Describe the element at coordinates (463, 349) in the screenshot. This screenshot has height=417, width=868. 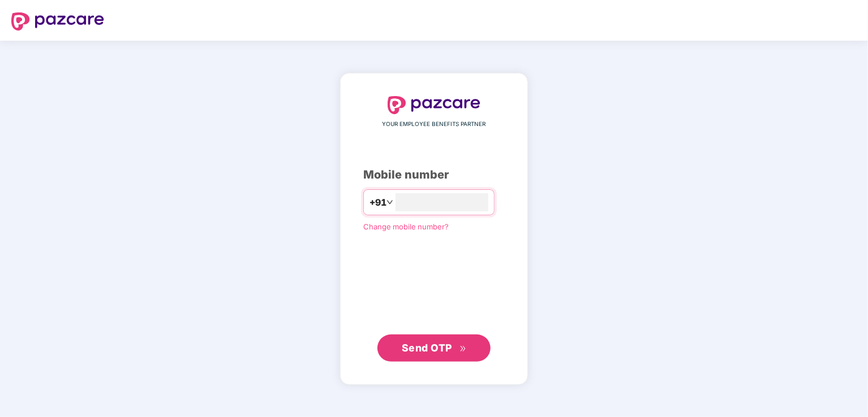
I see `span: double-right` at that location.